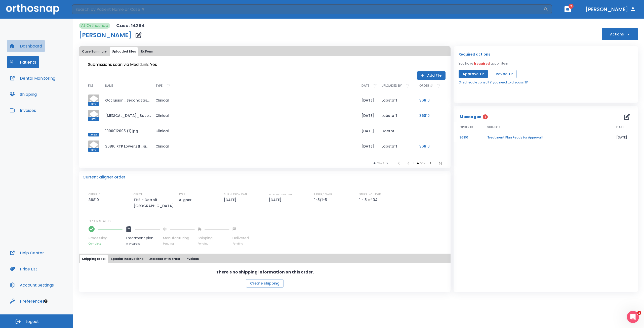  I want to click on p: Complete, so click(106, 243).